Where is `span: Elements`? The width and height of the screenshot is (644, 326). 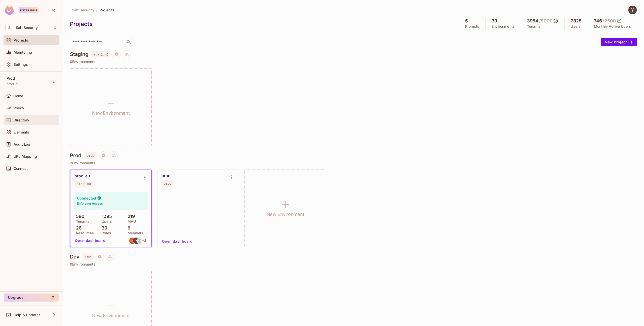 span: Elements is located at coordinates (22, 132).